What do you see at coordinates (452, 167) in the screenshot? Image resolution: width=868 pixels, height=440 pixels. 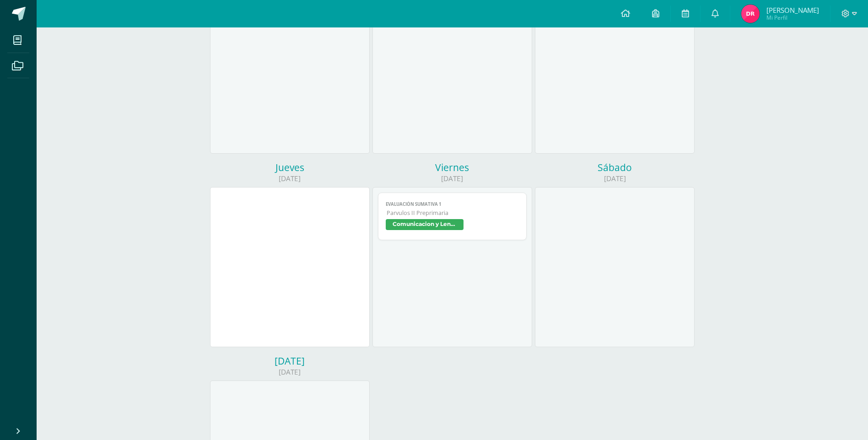 I see `div: Viernes` at bounding box center [452, 167].